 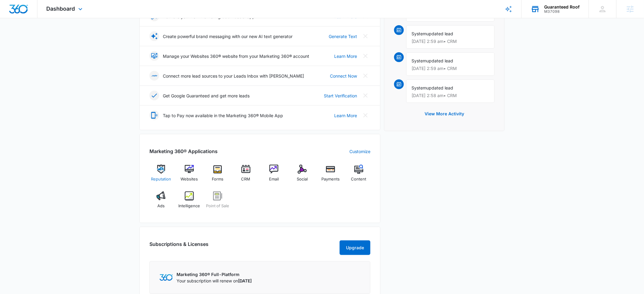 I want to click on span: Ads, so click(x=161, y=206).